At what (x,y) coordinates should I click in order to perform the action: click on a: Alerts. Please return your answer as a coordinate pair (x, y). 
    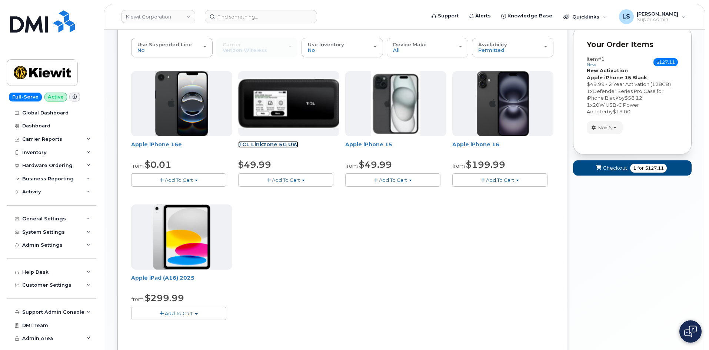
    Looking at the image, I should click on (479, 16).